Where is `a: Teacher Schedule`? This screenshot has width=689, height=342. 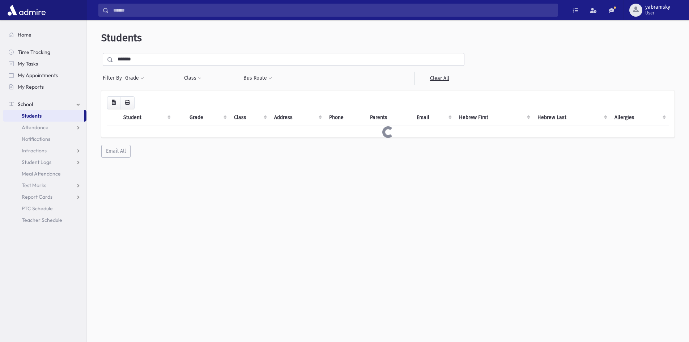
a: Teacher Schedule is located at coordinates (44, 220).